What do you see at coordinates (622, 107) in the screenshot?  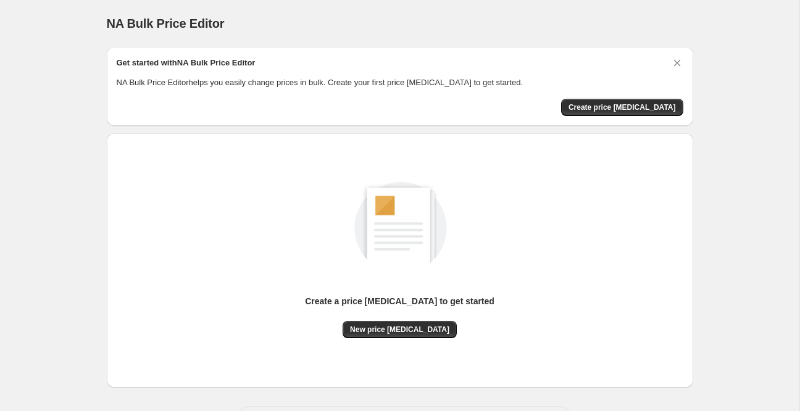 I see `button: Create price change job` at bounding box center [622, 107].